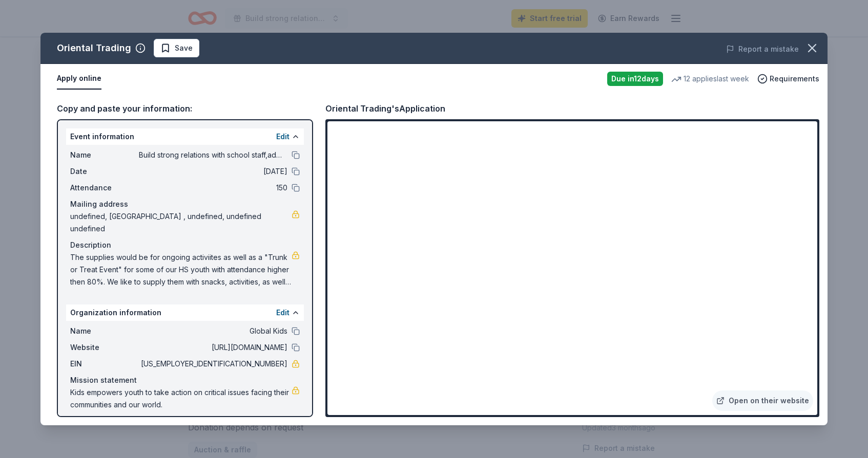 Image resolution: width=868 pixels, height=458 pixels. What do you see at coordinates (183, 48) in the screenshot?
I see `span: Save` at bounding box center [183, 48].